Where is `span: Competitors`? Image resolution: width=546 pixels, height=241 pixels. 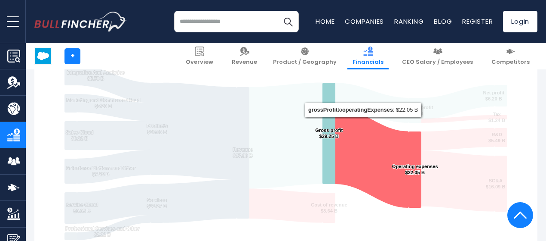 span: Competitors is located at coordinates (511, 62).